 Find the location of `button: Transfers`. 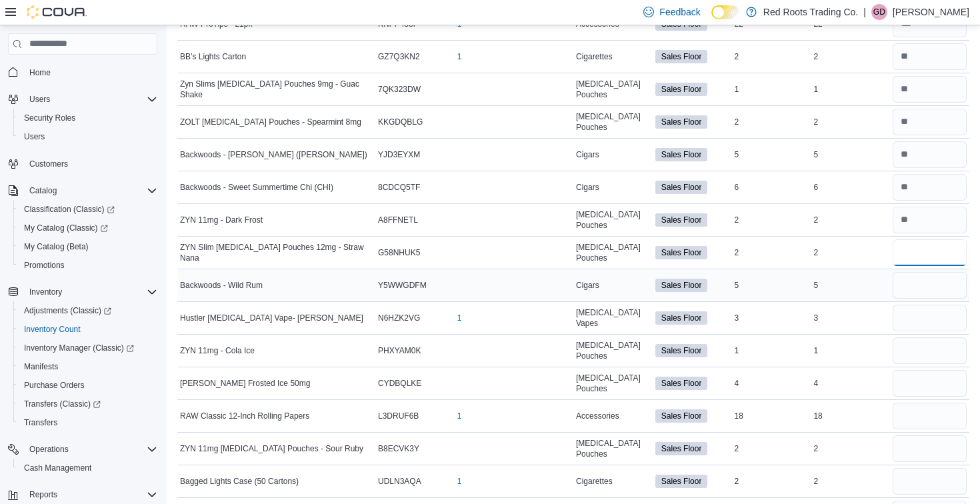

button: Transfers is located at coordinates (88, 423).